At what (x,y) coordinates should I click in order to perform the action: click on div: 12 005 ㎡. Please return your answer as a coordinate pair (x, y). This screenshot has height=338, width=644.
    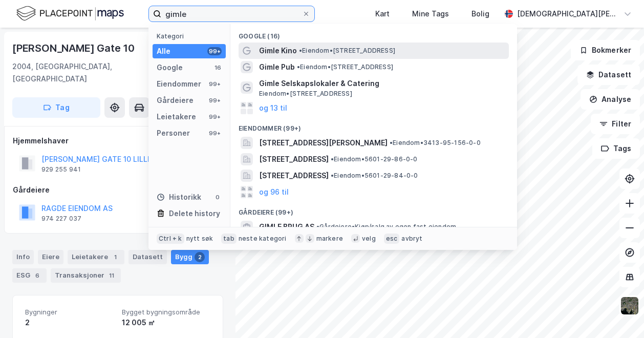
    Looking at the image, I should click on (166, 322).